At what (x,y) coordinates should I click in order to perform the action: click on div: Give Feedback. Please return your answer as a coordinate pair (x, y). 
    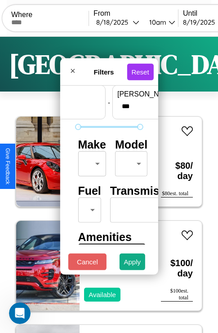
    Looking at the image, I should click on (8, 166).